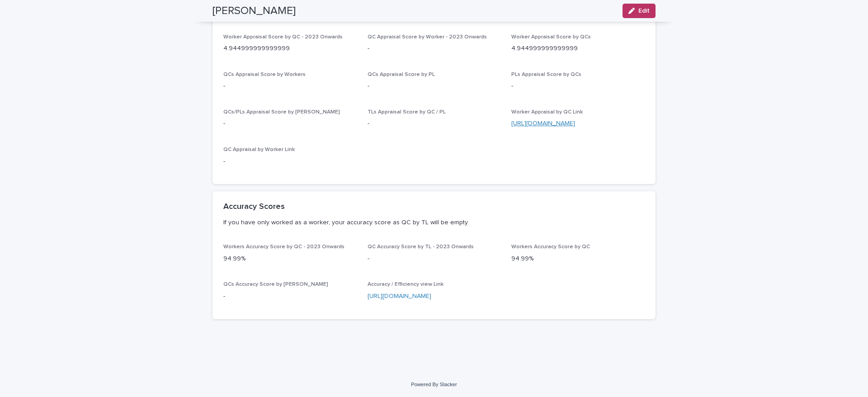  I want to click on span: QC Appraisal by Worker Link, so click(259, 150).